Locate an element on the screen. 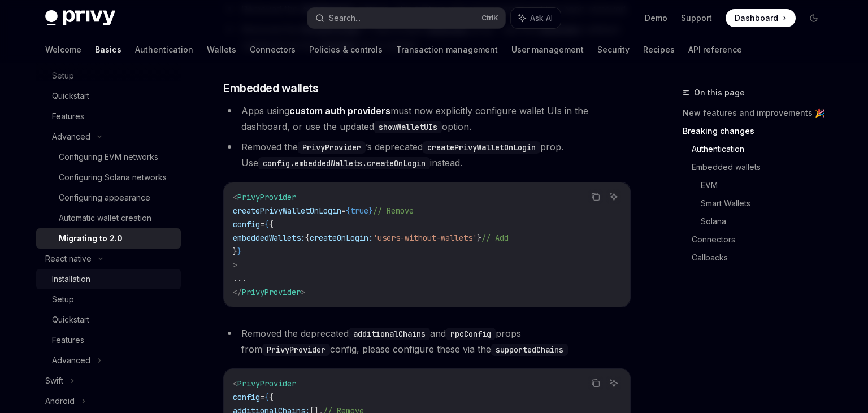 This screenshot has width=868, height=413. div: Quickstart is located at coordinates (71, 96).